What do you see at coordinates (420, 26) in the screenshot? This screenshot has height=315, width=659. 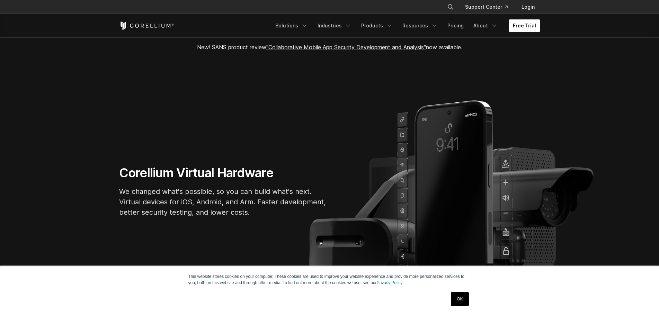 I see `a: Resources` at bounding box center [420, 26].